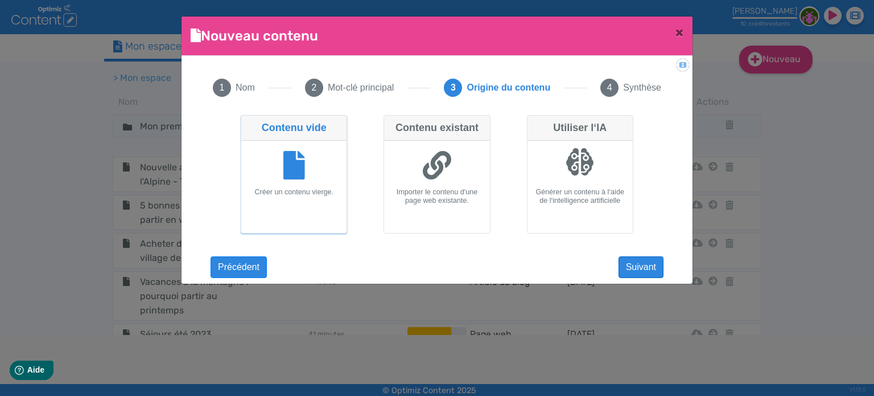 The width and height of the screenshot is (874, 396). What do you see at coordinates (580, 196) in the screenshot?
I see `h6: Générer un contenu à l‘aide de l‘intelligence artificielle` at bounding box center [580, 196].